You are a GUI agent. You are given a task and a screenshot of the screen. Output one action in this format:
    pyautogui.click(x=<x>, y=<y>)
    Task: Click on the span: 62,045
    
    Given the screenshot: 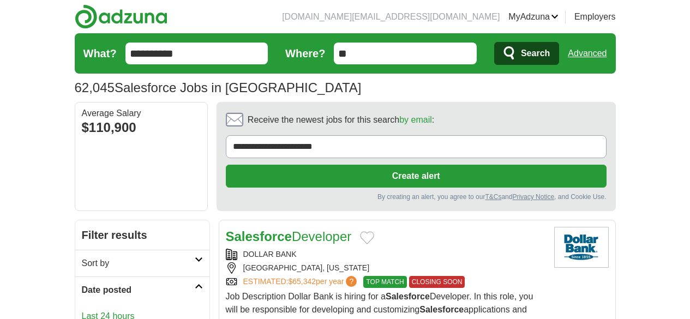 What is the action you would take?
    pyautogui.click(x=94, y=88)
    